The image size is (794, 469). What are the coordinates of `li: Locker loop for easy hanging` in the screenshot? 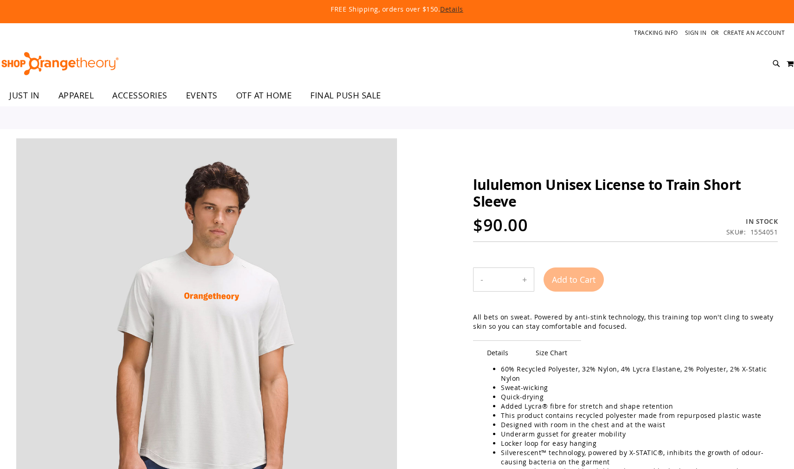 It's located at (635, 443).